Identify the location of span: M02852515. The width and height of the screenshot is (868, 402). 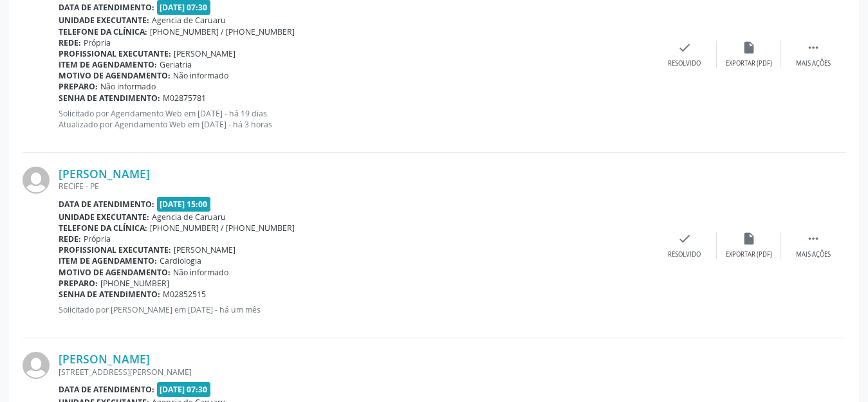
(184, 294).